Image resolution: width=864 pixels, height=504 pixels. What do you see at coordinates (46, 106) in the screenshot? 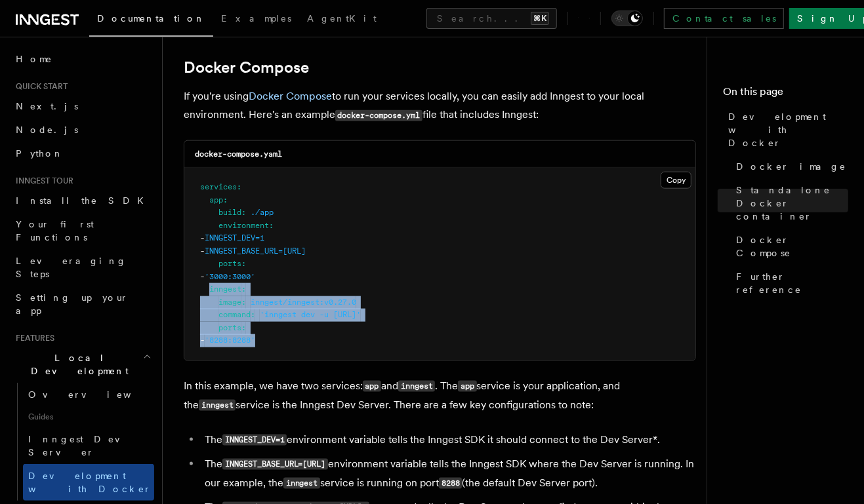
I see `span: Next.js` at bounding box center [46, 106].